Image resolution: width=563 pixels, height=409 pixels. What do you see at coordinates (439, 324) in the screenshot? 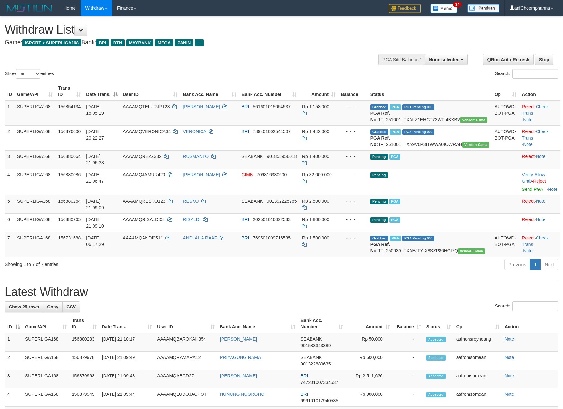
I see `th: Status: activate to sort column ascending` at bounding box center [439, 324].